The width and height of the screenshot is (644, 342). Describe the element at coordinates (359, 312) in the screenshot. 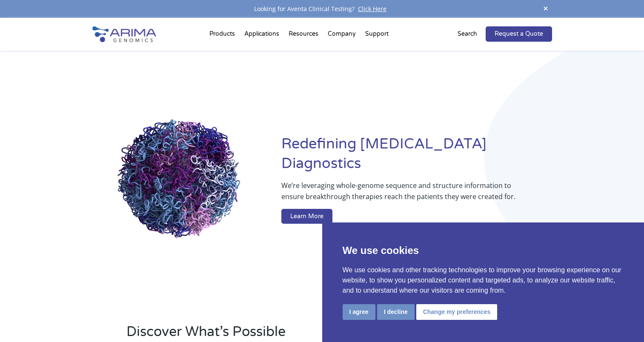

I see `button: I agree` at that location.